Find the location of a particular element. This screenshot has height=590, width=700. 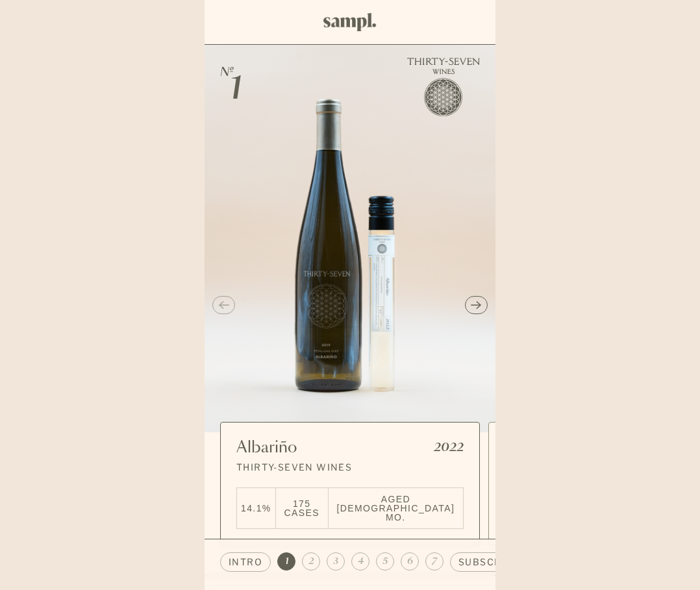

button: 6 is located at coordinates (410, 561).